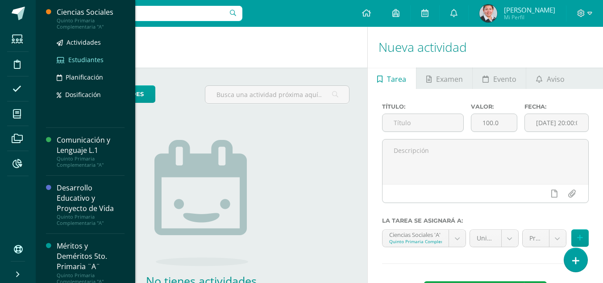 The height and width of the screenshot is (283, 603). Describe the element at coordinates (423, 106) in the screenshot. I see `label: Título:` at that location.